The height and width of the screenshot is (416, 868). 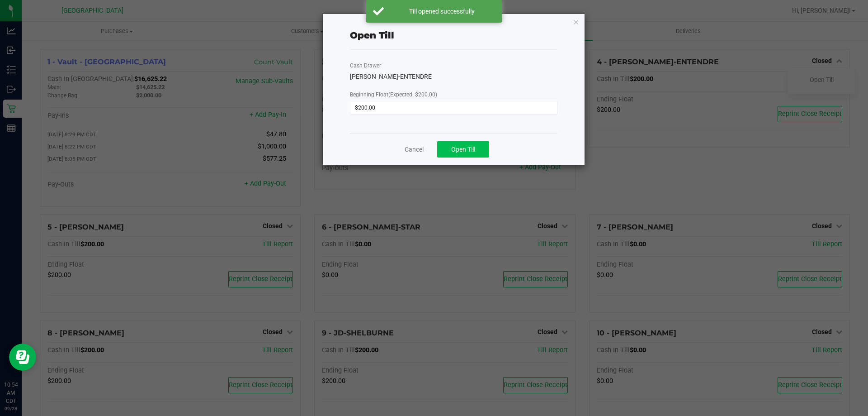 I want to click on div: Till opened successfully, so click(x=442, y=11).